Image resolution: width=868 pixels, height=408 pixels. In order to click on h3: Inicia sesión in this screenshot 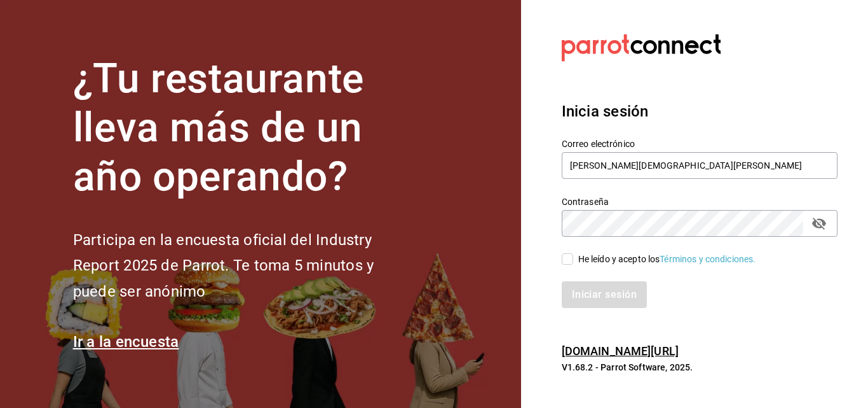, I will do `click(699, 111)`.